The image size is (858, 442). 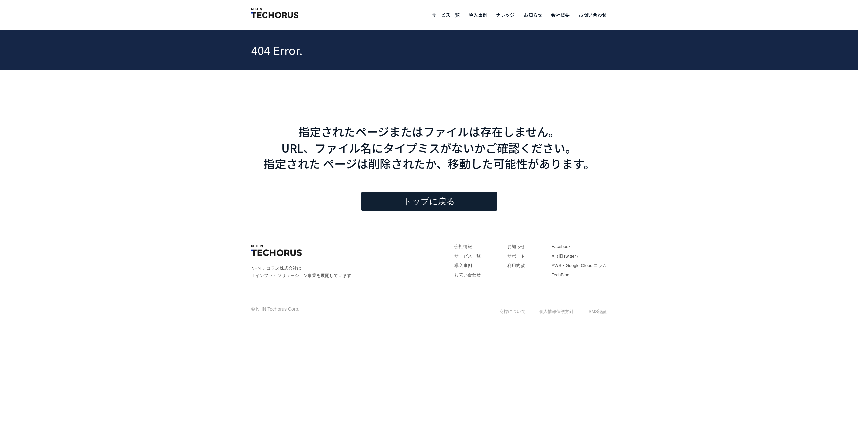 What do you see at coordinates (301, 272) in the screenshot?
I see `p: NHN テコラス株式会社は ITインフラ・ソリューション事業を展開しています` at bounding box center [301, 272].